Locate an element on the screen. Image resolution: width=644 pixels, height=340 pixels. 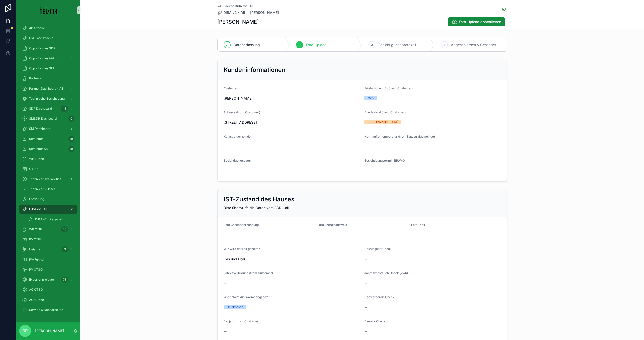
a: WP OTIF45 is located at coordinates (48, 229).